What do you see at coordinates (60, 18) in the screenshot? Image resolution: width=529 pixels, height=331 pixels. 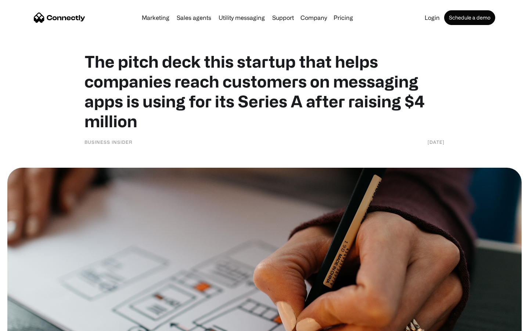 I see `a: home` at bounding box center [60, 18].